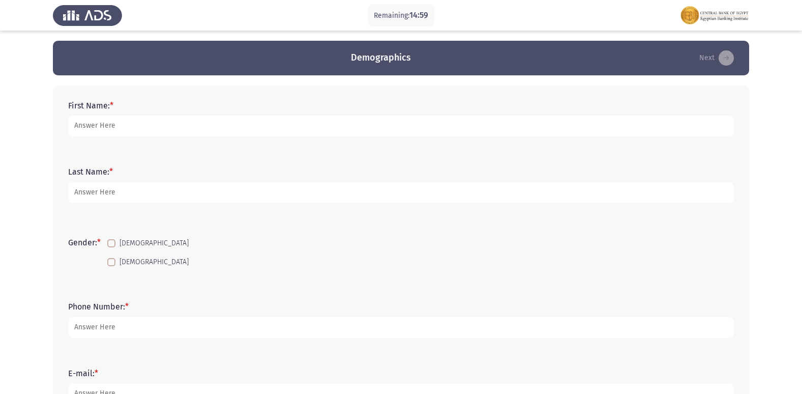 Image resolution: width=802 pixels, height=394 pixels. What do you see at coordinates (87, 15) in the screenshot?
I see `img: Assess Talent Management logo` at bounding box center [87, 15].